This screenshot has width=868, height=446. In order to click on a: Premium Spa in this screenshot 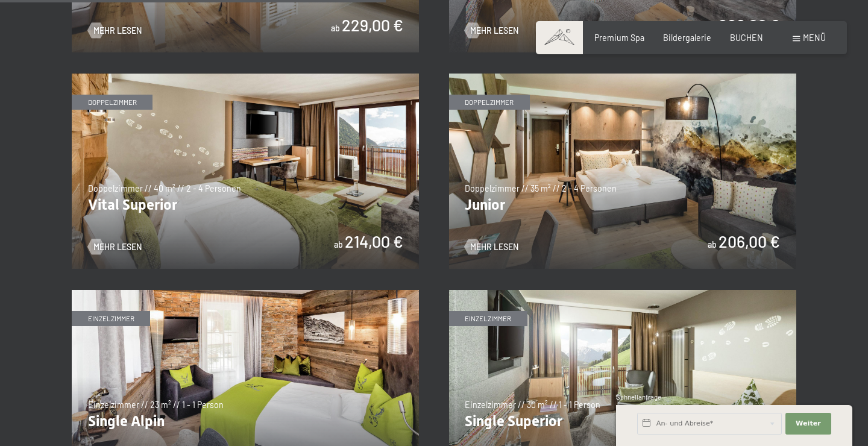, I will do `click(619, 37)`.